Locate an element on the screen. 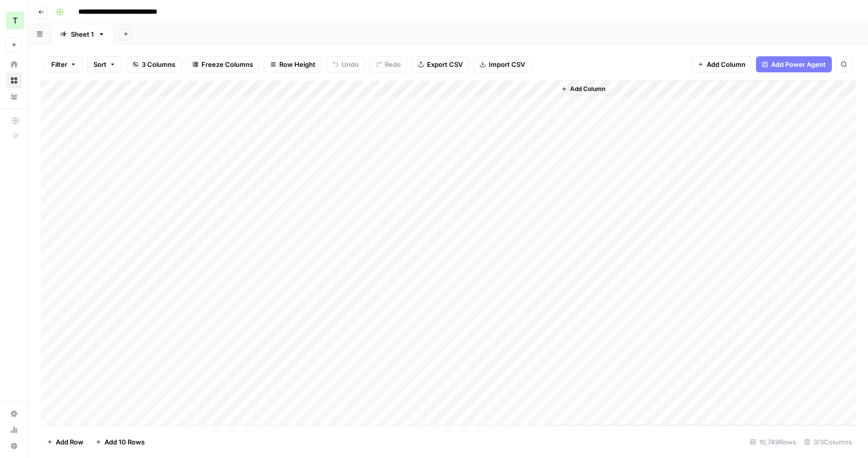  a: Usage is located at coordinates (14, 430).